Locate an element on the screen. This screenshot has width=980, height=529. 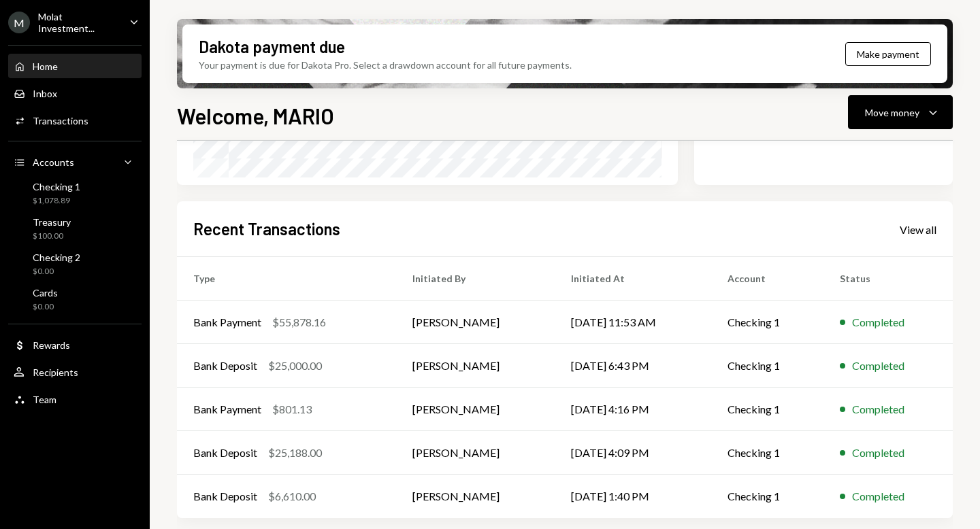
div: Move money is located at coordinates (892, 112).